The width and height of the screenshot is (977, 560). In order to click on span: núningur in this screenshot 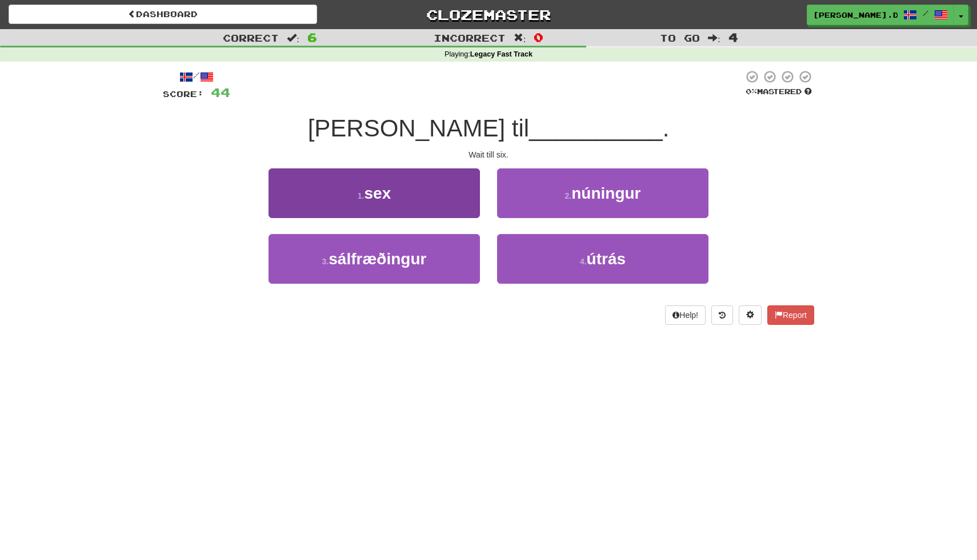, I will do `click(605, 193)`.